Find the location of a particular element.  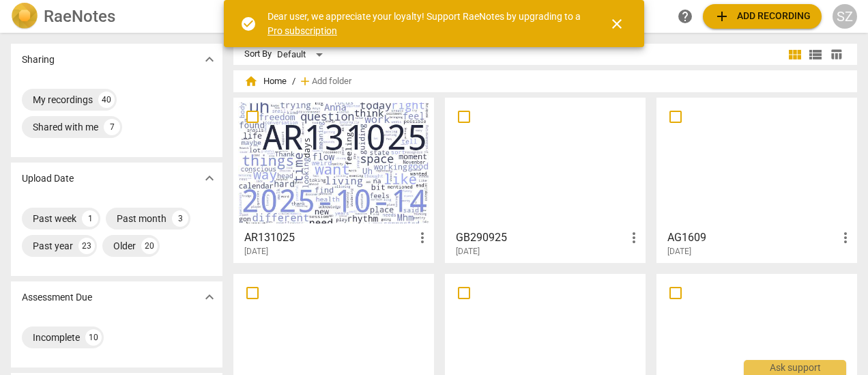

div: 20 is located at coordinates (150, 246).